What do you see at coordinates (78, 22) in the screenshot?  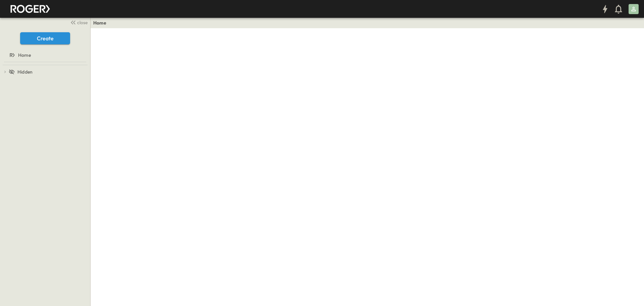 I see `button: close` at bounding box center [78, 22].